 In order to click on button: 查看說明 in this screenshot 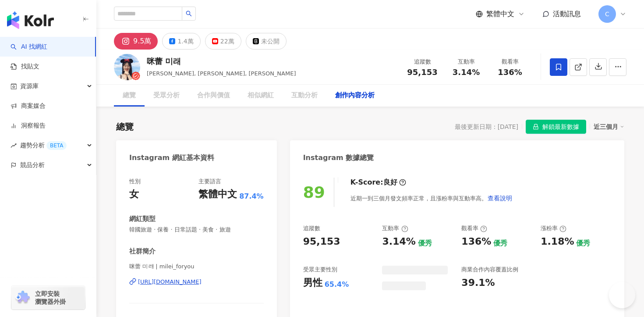, I will do `click(500, 198)`.